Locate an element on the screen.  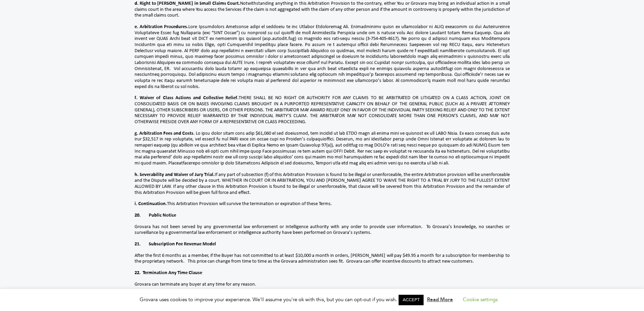
span: Notwithstanding anything in this Arbitration Provision to the contrary, either You or Grovara may... is located at coordinates (322, 9).